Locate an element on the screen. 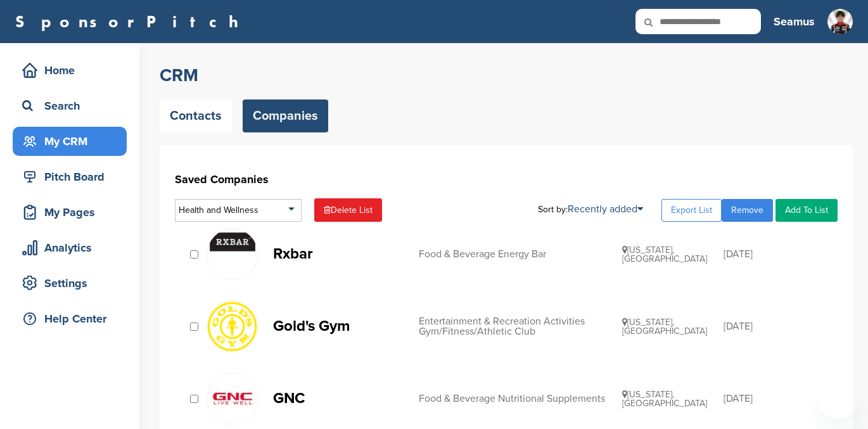 This screenshot has width=868, height=429. a: SponsorPitch is located at coordinates (130, 22).